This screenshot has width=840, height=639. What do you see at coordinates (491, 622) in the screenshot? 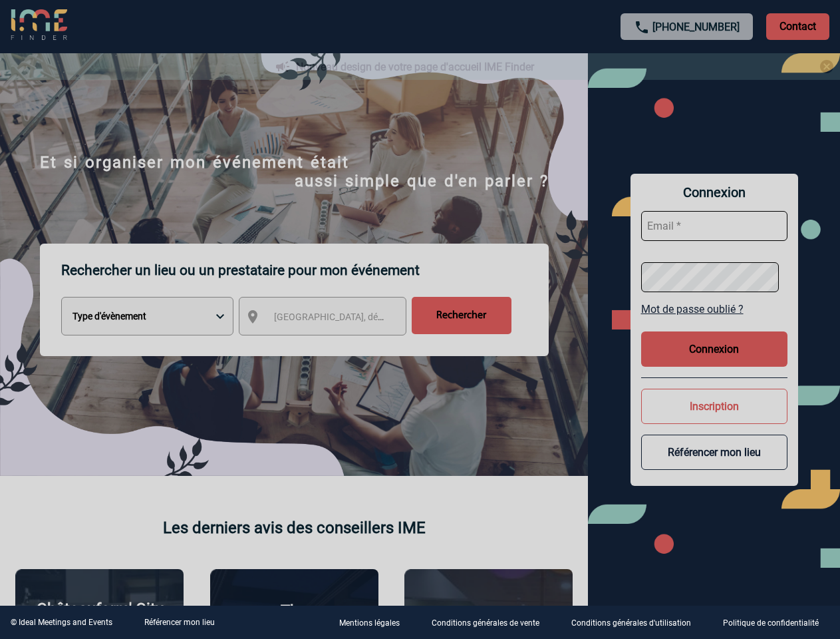
I see `a: Conditions générales de vente` at bounding box center [491, 622].